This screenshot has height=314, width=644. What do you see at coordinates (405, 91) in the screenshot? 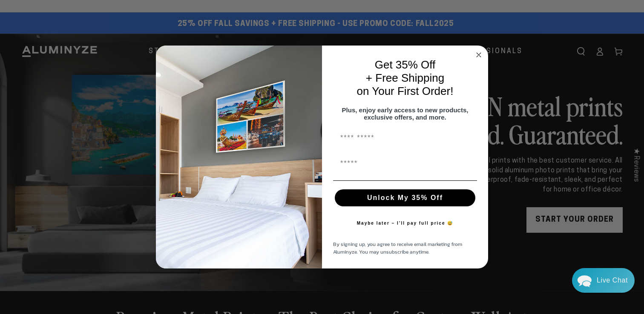
I see `span: on Your First Order!` at bounding box center [405, 91].